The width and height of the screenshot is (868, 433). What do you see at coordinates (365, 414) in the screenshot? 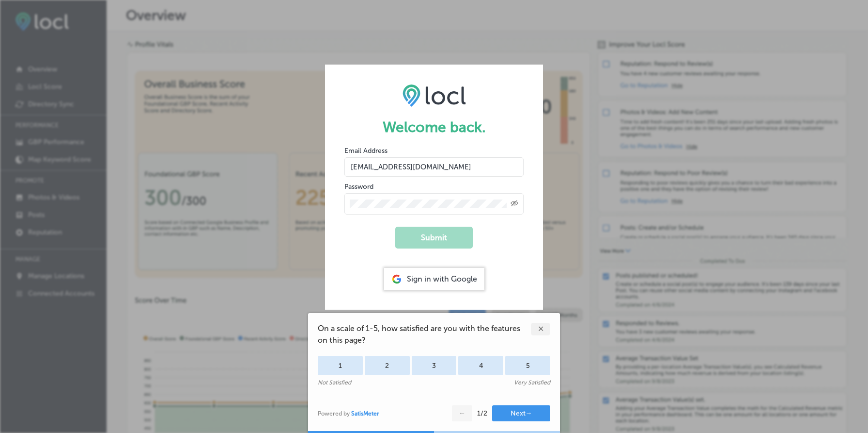
I see `a: SatisMeter` at bounding box center [365, 414].